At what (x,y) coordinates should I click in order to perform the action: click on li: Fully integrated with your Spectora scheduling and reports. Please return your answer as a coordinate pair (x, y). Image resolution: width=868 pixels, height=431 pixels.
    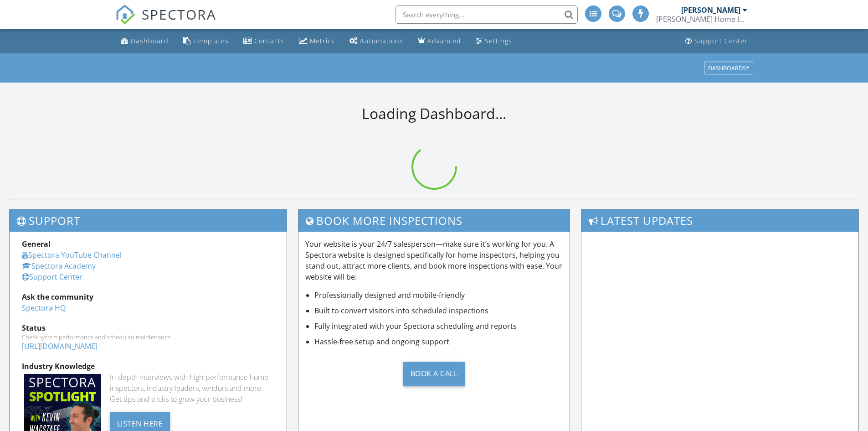
    Looking at the image, I should click on (439, 326).